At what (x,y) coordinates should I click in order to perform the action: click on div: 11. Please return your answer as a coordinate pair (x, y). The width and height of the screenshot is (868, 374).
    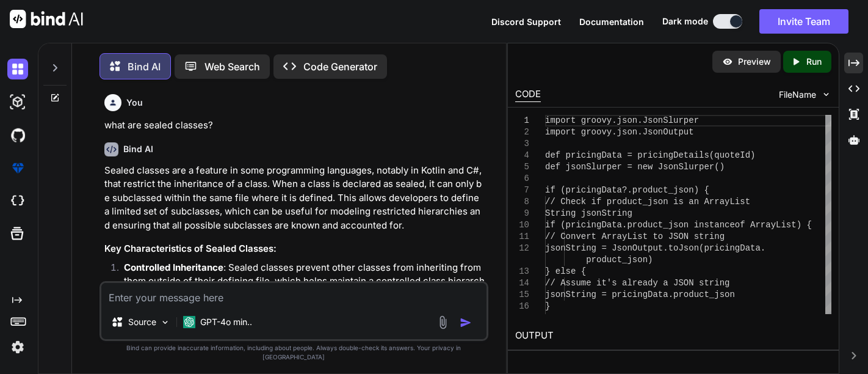
    Looking at the image, I should click on (522, 236).